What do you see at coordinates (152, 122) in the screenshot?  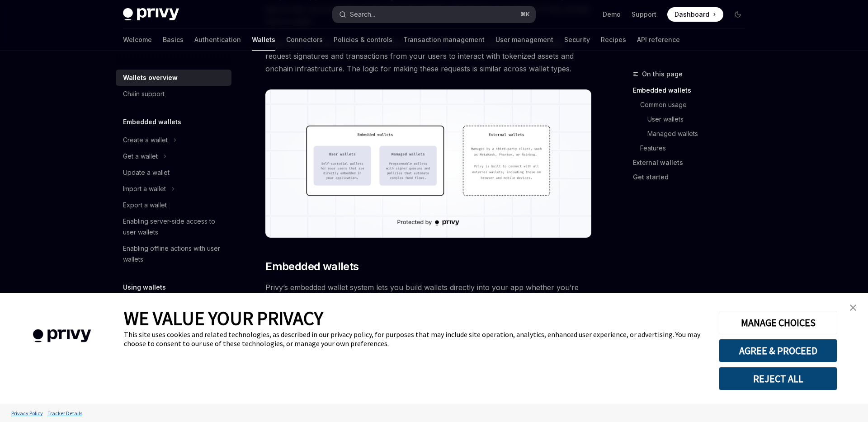 I see `h5: Embedded wallets` at bounding box center [152, 122].